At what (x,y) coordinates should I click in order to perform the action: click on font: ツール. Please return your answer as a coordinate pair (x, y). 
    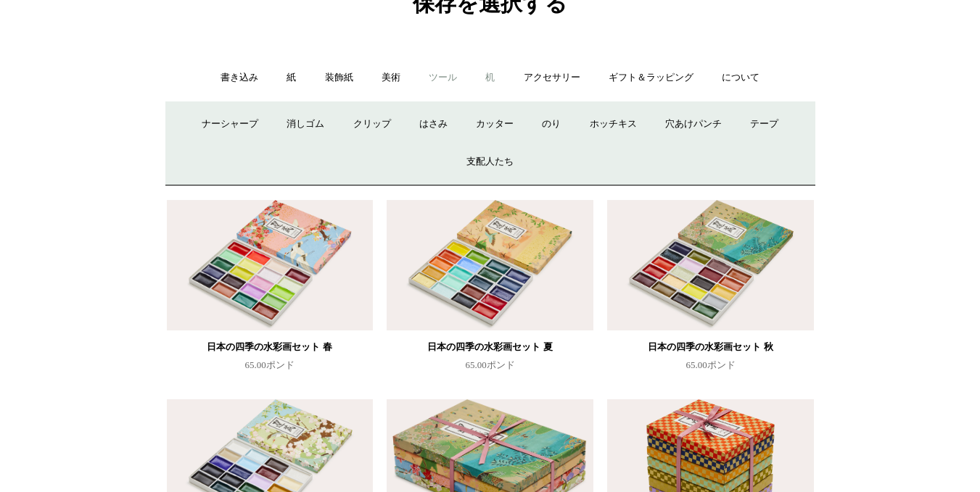
    Looking at the image, I should click on (443, 77).